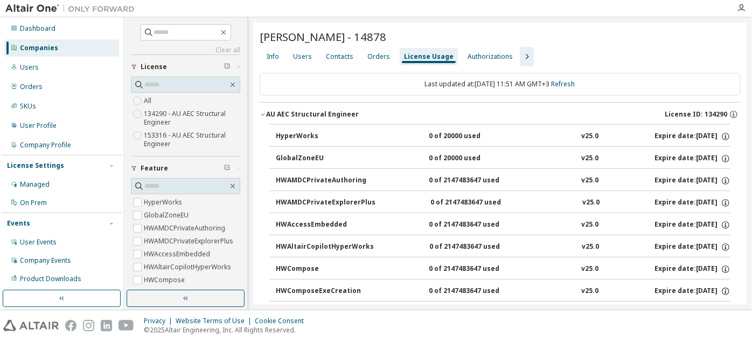  Describe the element at coordinates (340, 57) in the screenshot. I see `div: Contacts` at that location.